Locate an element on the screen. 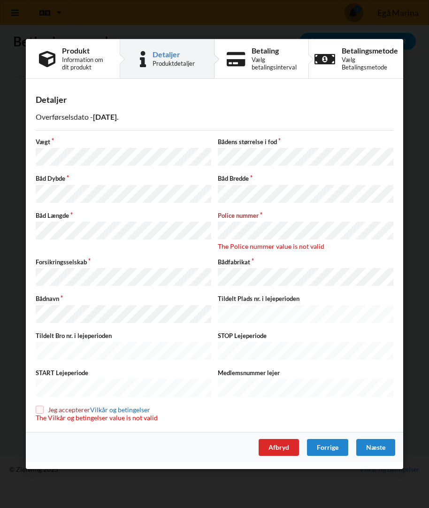 This screenshot has width=429, height=508. label: Tildelt Bro nr. i lejeperioden is located at coordinates (123, 335).